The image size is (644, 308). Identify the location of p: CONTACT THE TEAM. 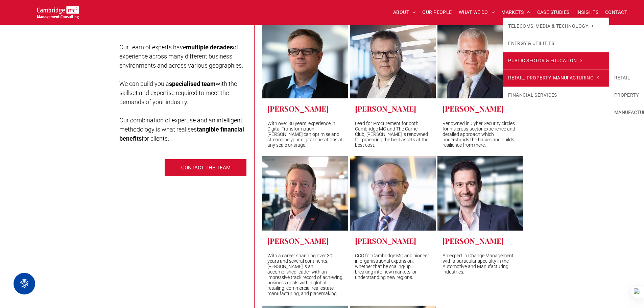
(205, 168).